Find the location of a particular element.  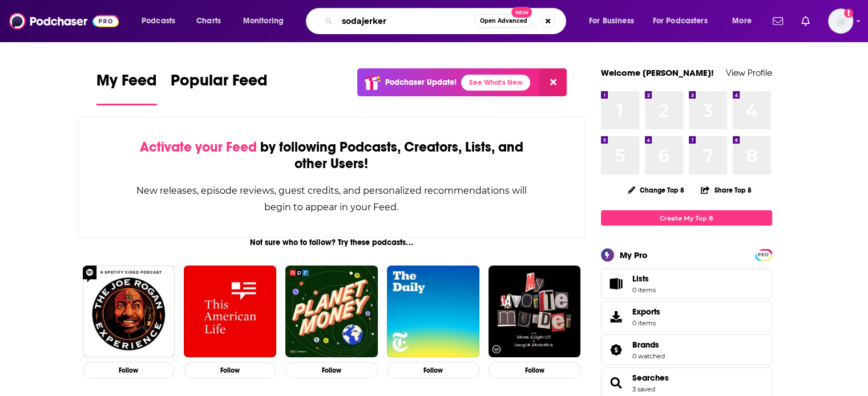

a: Planet Money is located at coordinates (331, 312).